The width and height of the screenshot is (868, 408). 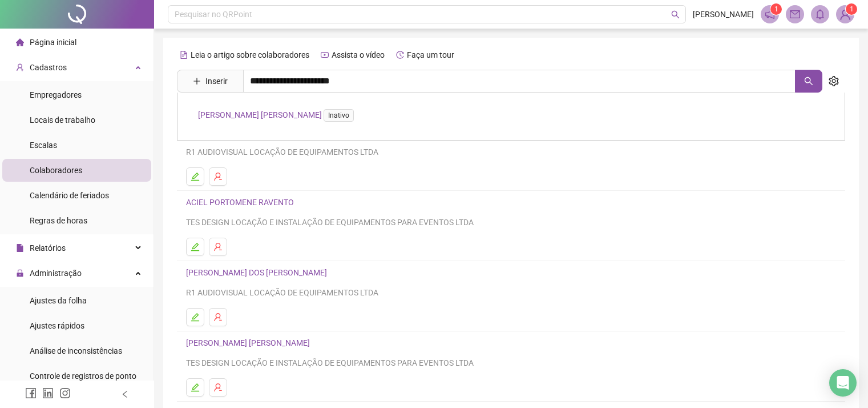 What do you see at coordinates (843, 382) in the screenshot?
I see `div: Open Intercom Messenger` at bounding box center [843, 382].